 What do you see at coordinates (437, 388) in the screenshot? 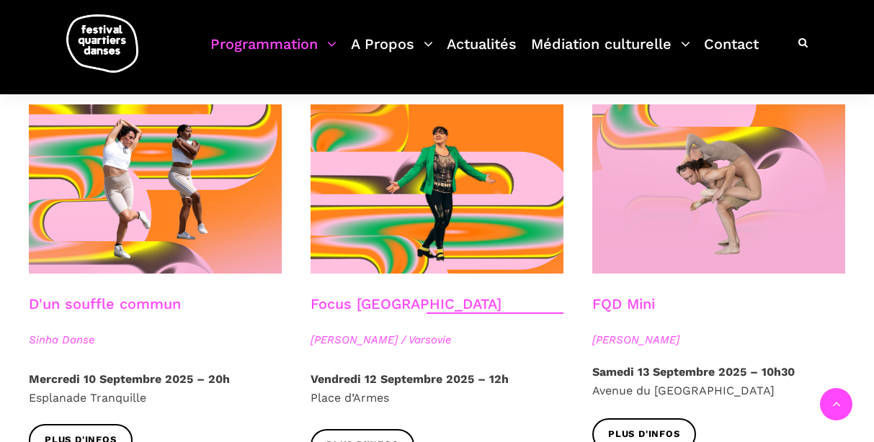
I see `p: Place d’Armes` at bounding box center [437, 388].